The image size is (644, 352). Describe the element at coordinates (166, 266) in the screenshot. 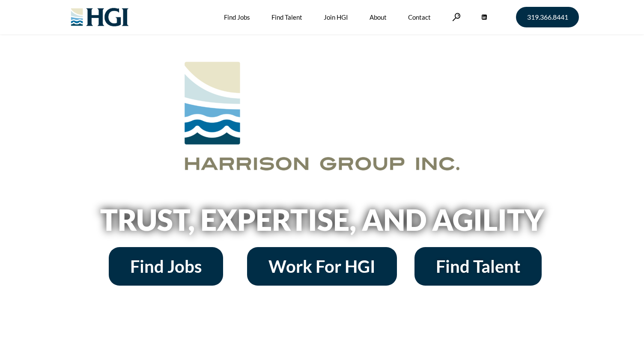

I see `span: Find Jobs` at that location.